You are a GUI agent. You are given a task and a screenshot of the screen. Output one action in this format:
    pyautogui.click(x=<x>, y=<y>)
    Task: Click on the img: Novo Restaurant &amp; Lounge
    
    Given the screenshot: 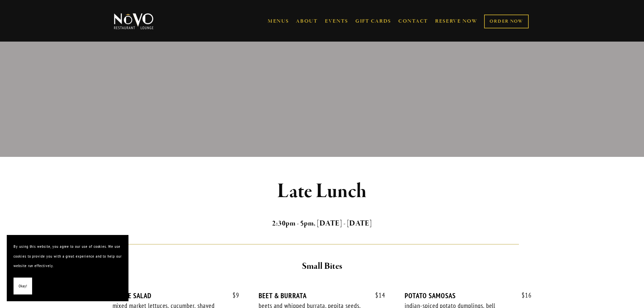 What is the action you would take?
    pyautogui.click(x=134, y=21)
    